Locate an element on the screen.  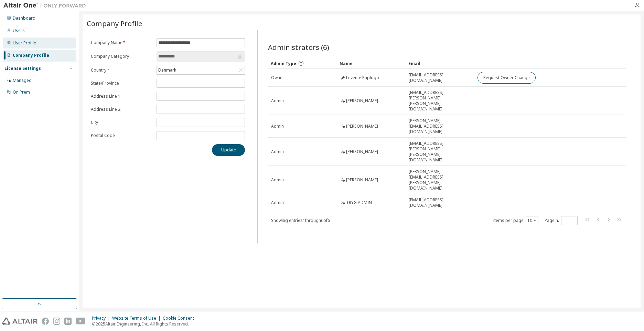
span: Administrators (6) is located at coordinates (299, 47).